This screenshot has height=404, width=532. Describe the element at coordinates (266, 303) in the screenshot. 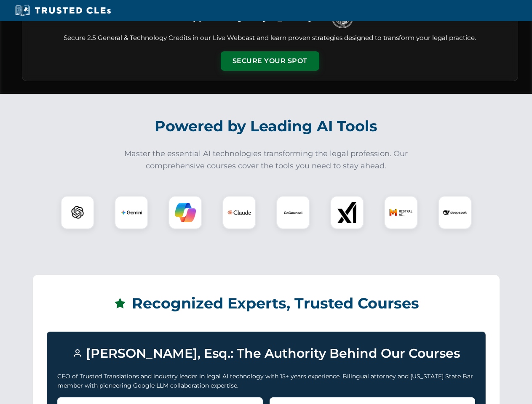

I see `h2: Recognized Experts, Trusted Courses` at that location.